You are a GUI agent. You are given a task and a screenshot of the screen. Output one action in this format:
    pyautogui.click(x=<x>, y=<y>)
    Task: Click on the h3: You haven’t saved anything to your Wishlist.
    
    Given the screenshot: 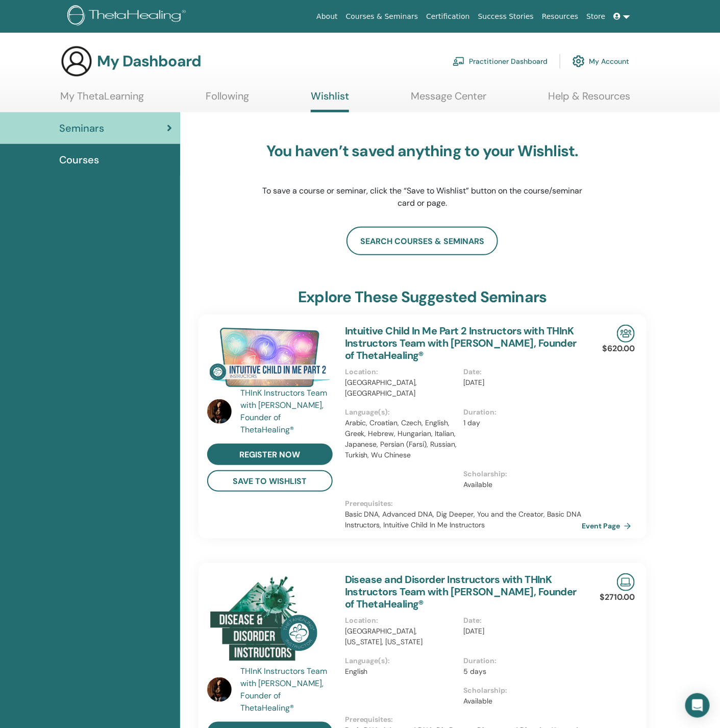 What is the action you would take?
    pyautogui.click(x=423, y=151)
    